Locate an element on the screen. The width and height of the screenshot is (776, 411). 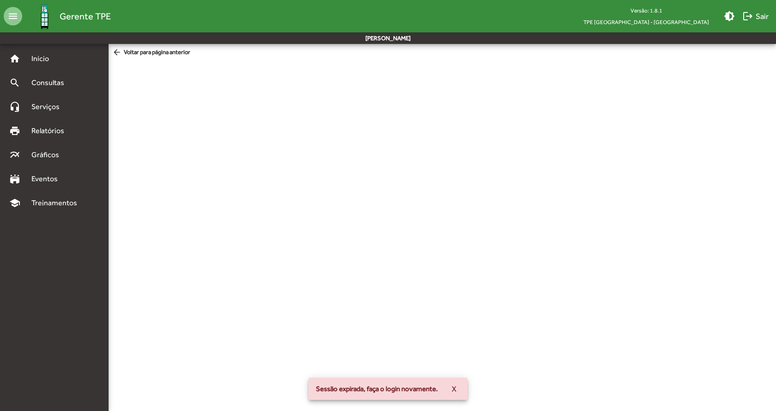
button: Sair is located at coordinates (755, 16).